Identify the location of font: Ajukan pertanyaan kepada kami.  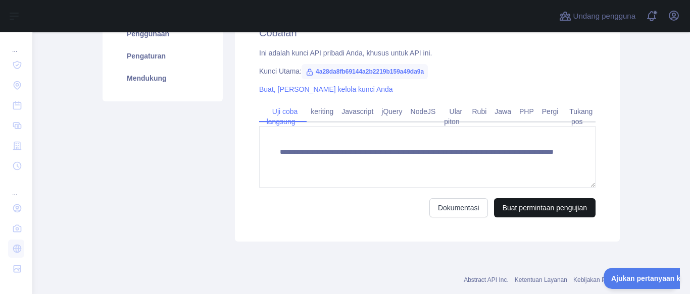
(61, 11).